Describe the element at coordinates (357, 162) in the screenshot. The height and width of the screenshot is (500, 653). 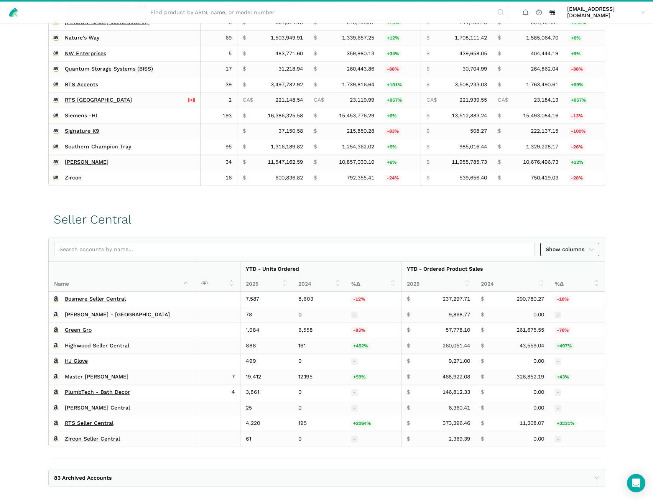
I see `span: 10,857,030.10` at that location.